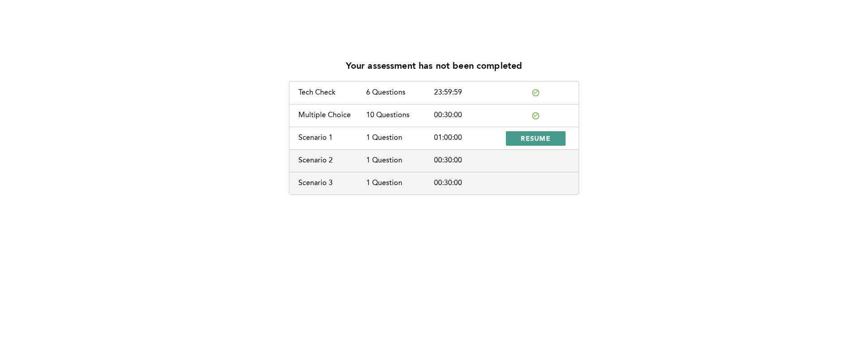 Image resolution: width=868 pixels, height=362 pixels. I want to click on div: Scenario 3, so click(333, 183).